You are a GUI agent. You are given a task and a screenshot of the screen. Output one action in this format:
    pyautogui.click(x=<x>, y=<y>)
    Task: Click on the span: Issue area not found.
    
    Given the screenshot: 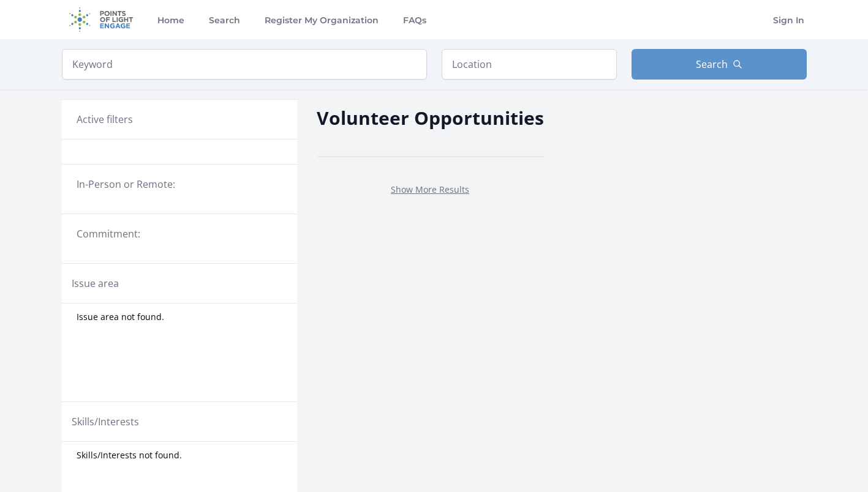 What is the action you would take?
    pyautogui.click(x=120, y=317)
    